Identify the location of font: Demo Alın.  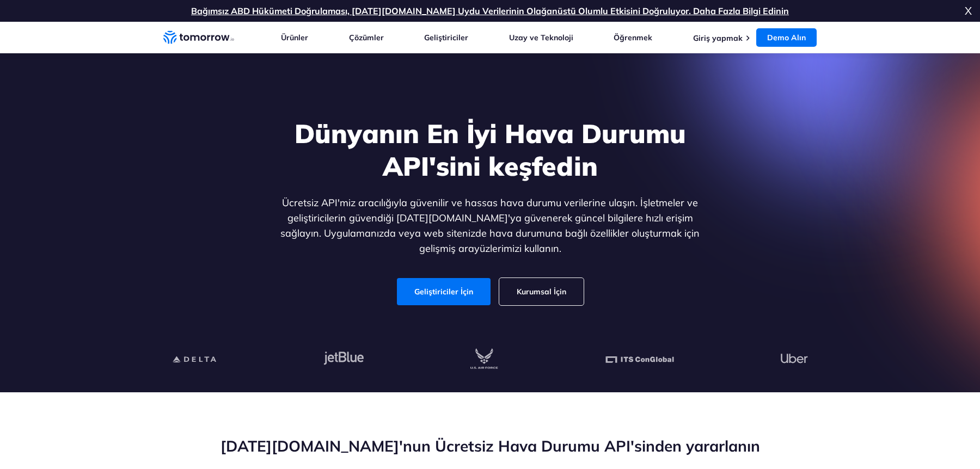
(786, 37).